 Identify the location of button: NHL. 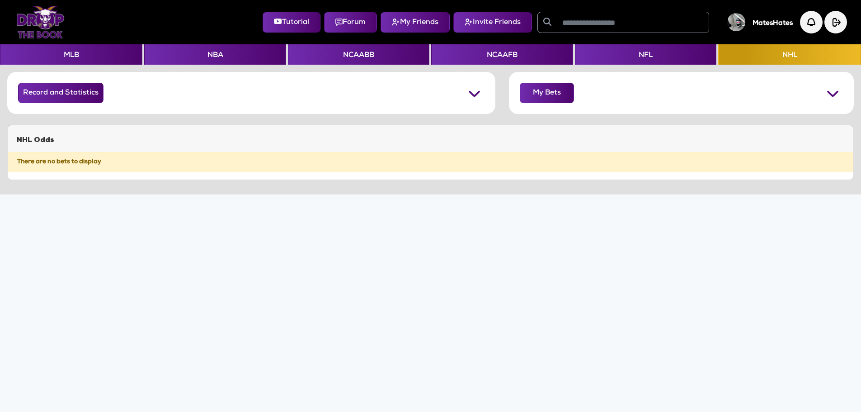
(789, 54).